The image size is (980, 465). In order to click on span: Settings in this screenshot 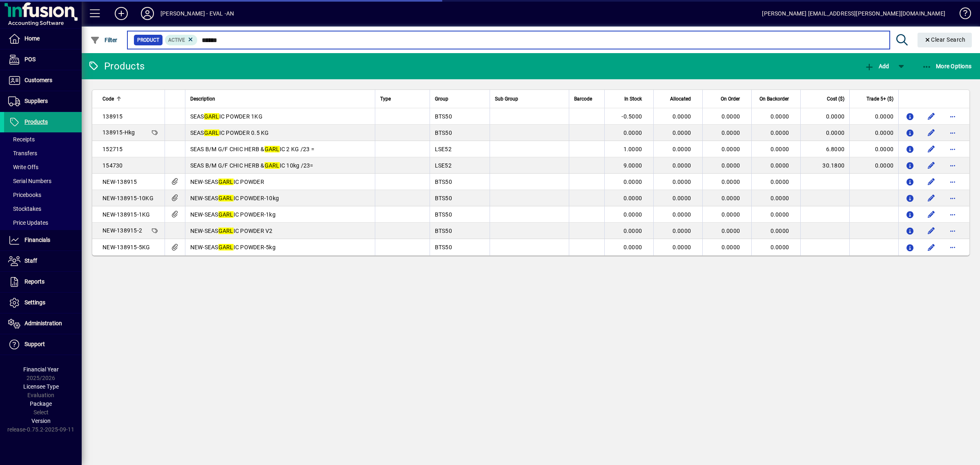, I will do `click(35, 303)`.